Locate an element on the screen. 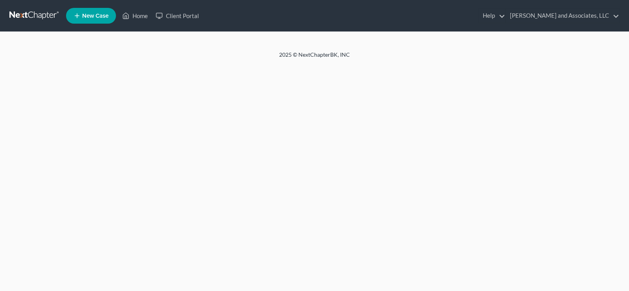 The image size is (629, 291). div: 2025 © NextChapterBK, INC is located at coordinates (315, 58).